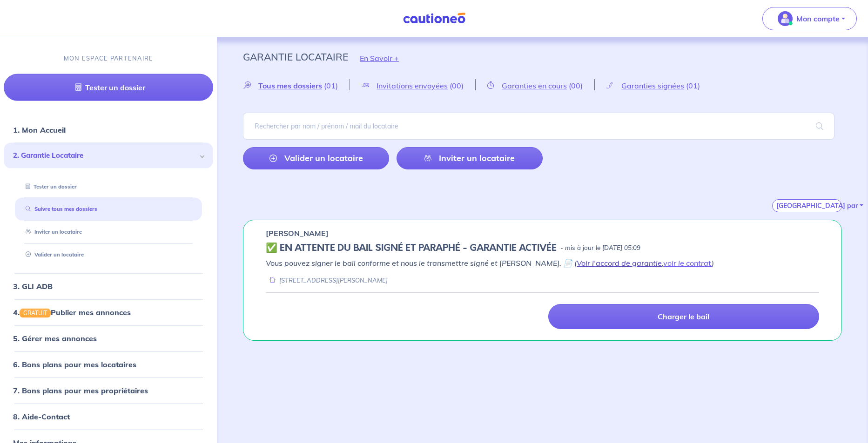 Image resolution: width=868 pixels, height=445 pixels. I want to click on div: 8. Aide-Contact, so click(108, 417).